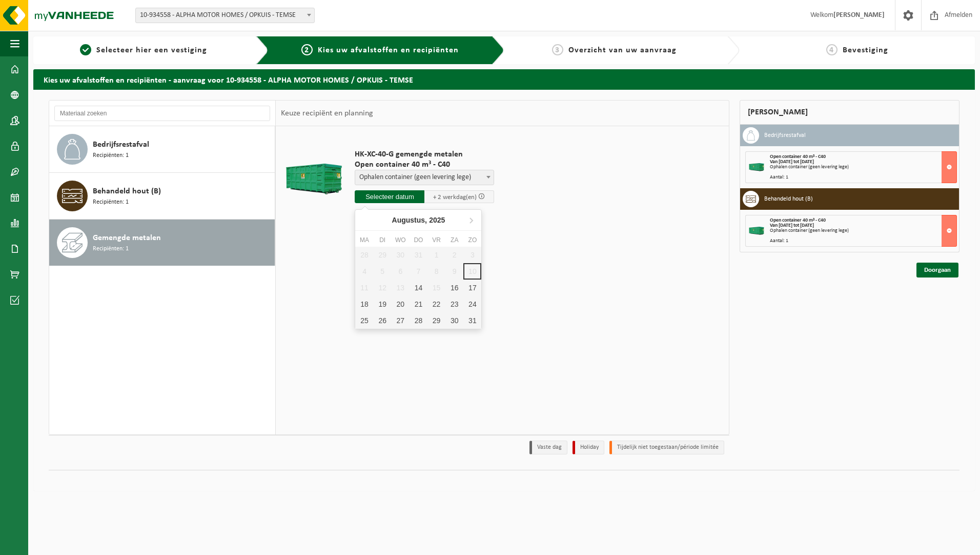  Describe the element at coordinates (785, 135) in the screenshot. I see `h3: Bedrijfsrestafval` at that location.